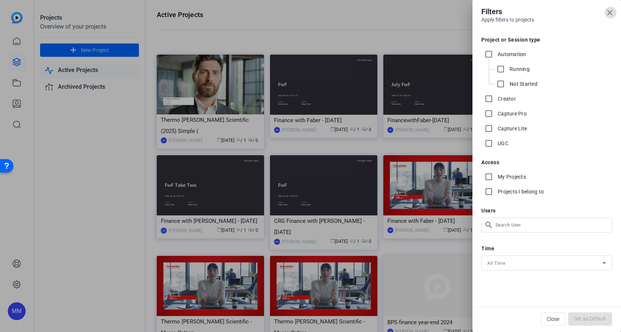  Describe the element at coordinates (519, 69) in the screenshot. I see `label: Running` at that location.